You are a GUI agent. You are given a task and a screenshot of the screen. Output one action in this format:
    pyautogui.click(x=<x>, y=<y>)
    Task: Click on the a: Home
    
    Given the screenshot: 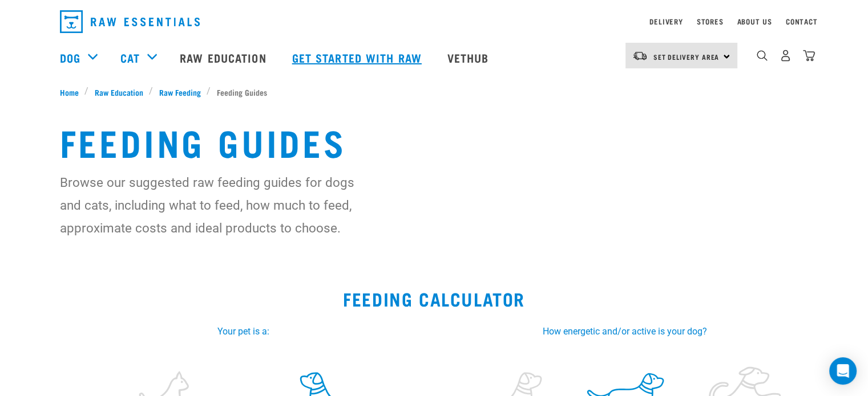 What is the action you would take?
    pyautogui.click(x=73, y=92)
    